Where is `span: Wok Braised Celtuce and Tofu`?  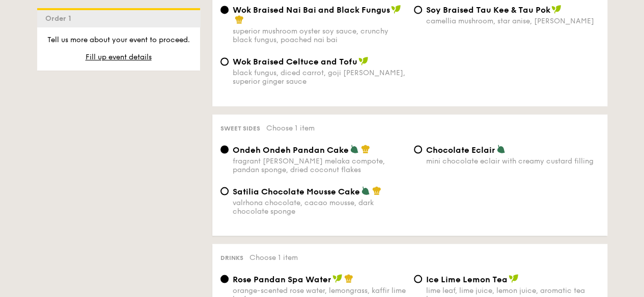
span: Wok Braised Celtuce and Tofu is located at coordinates (294, 61).